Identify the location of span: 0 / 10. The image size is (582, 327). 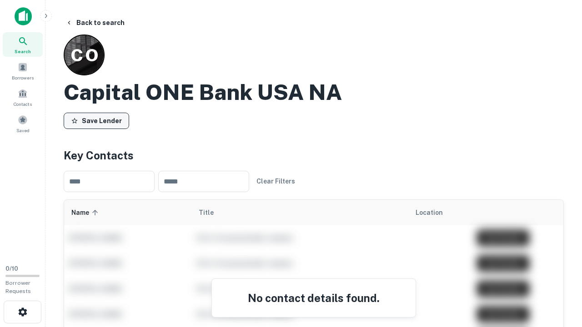
(12, 269).